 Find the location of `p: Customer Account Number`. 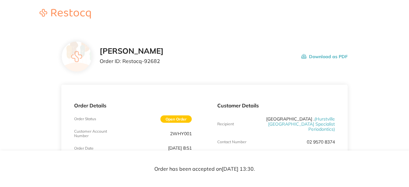

p: Customer Account Number is located at coordinates (94, 133).